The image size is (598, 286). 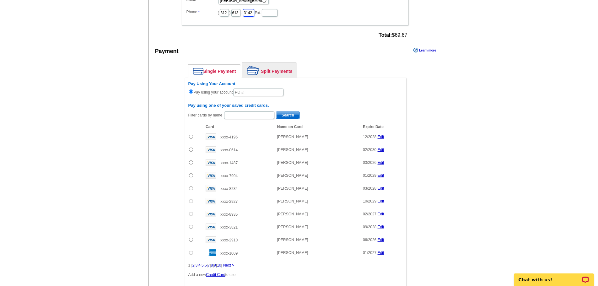 I want to click on span: 02/2027, so click(x=370, y=214).